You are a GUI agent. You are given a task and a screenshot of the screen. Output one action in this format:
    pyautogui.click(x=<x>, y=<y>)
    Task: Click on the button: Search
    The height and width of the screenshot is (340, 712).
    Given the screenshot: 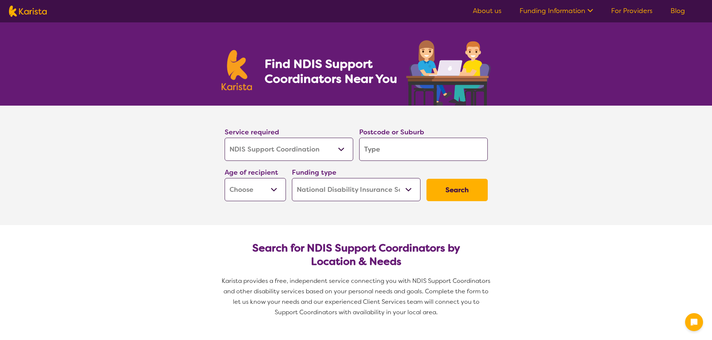 What is the action you would take?
    pyautogui.click(x=457, y=190)
    